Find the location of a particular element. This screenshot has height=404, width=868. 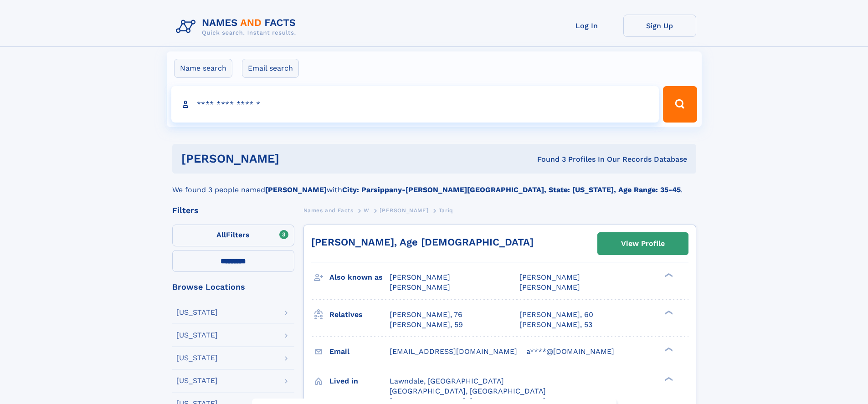

span: Tariq is located at coordinates (446, 211).